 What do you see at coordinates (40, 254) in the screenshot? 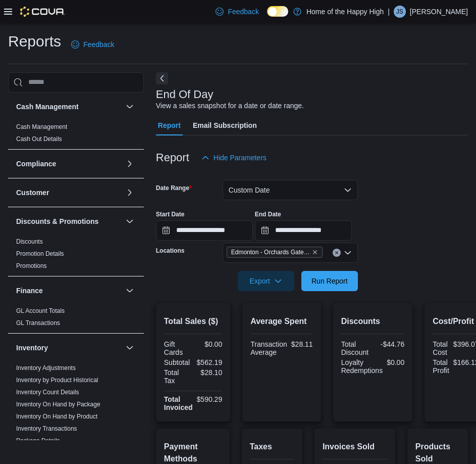
I see `span: Promotion Details` at bounding box center [40, 254].